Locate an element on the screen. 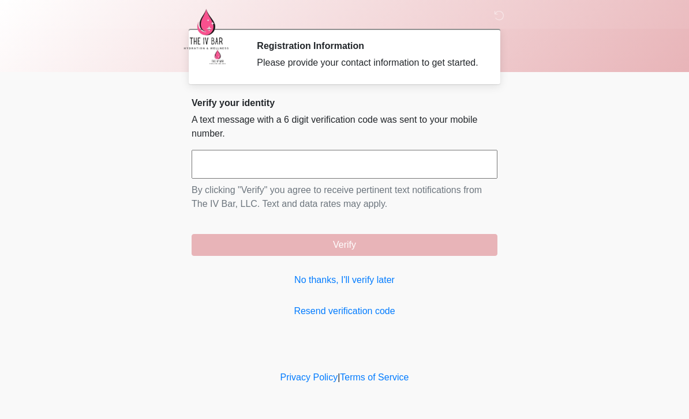 This screenshot has height=419, width=689. a: Terms of Service is located at coordinates (374, 377).